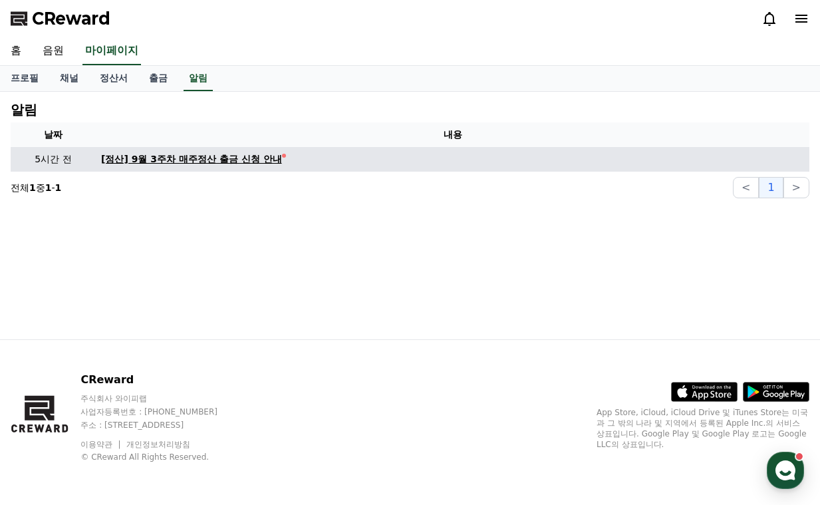 This screenshot has width=820, height=505. What do you see at coordinates (53, 134) in the screenshot?
I see `th: 날짜` at bounding box center [53, 134].